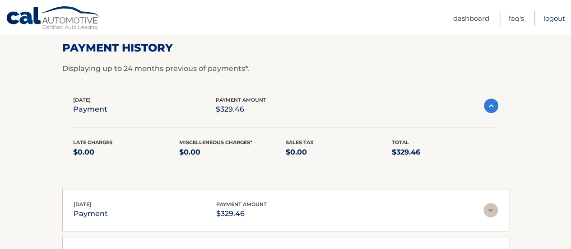 The width and height of the screenshot is (571, 249). Describe the element at coordinates (53, 19) in the screenshot. I see `a: Cal Automotive` at that location.